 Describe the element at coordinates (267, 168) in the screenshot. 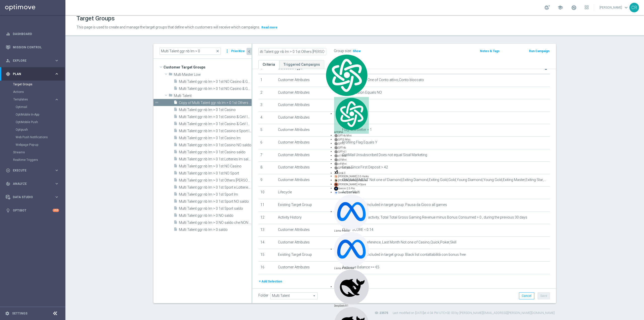

I see `td: 8` at that location.